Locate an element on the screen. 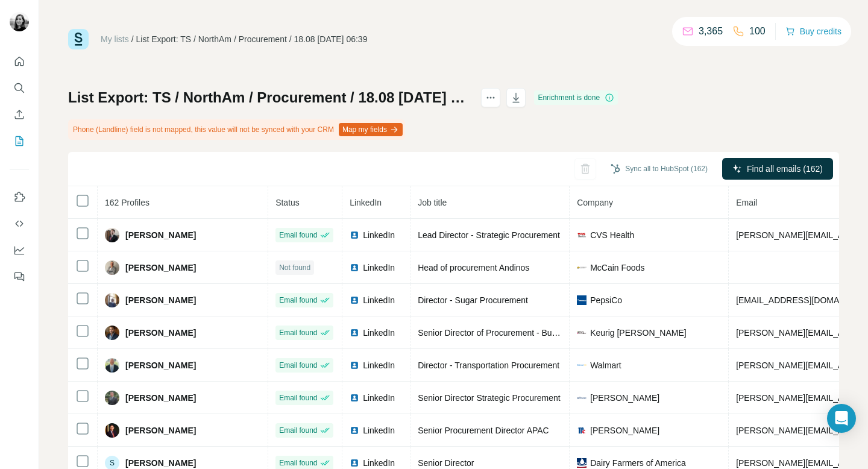 This screenshot has width=868, height=469. button: Buy credits is located at coordinates (813, 31).